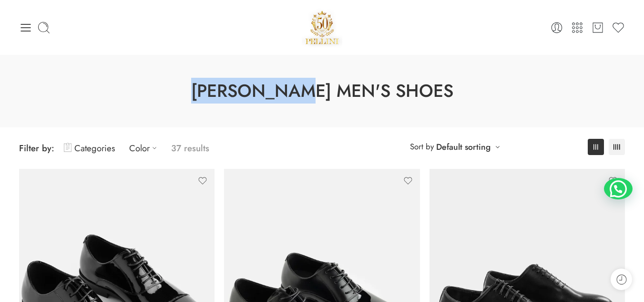  I want to click on p: 37 results, so click(190, 148).